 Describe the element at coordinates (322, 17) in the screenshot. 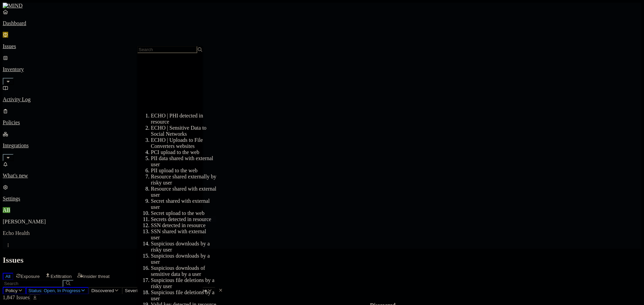

I see `a: Dashboard` at that location.